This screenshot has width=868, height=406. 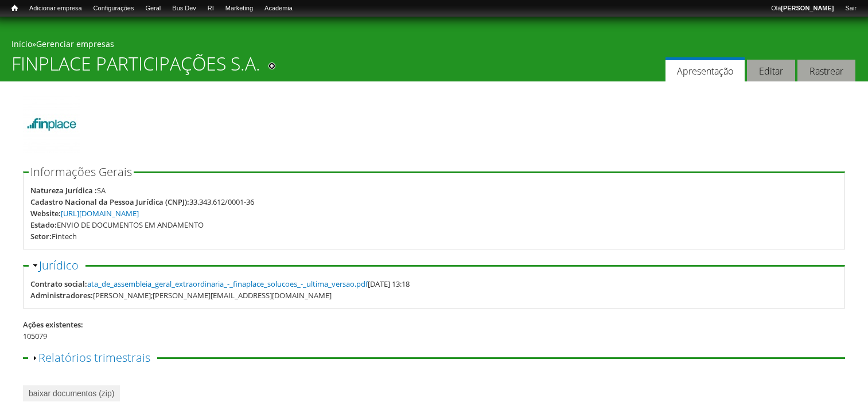 What do you see at coordinates (109, 202) in the screenshot?
I see `div: Cadastro Nacional da Pessoa Jurídica (CNPJ):` at bounding box center [109, 202].